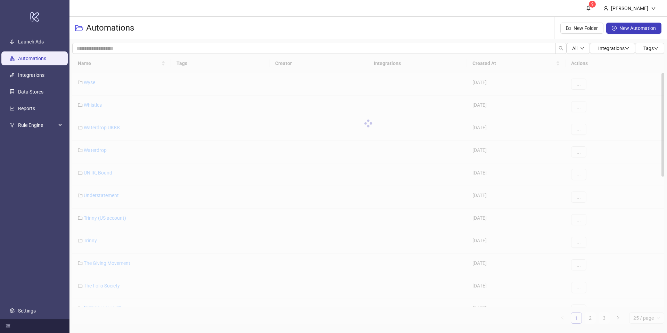 Image resolution: width=667 pixels, height=333 pixels. Describe the element at coordinates (614, 28) in the screenshot. I see `span: plus-circle` at that location.